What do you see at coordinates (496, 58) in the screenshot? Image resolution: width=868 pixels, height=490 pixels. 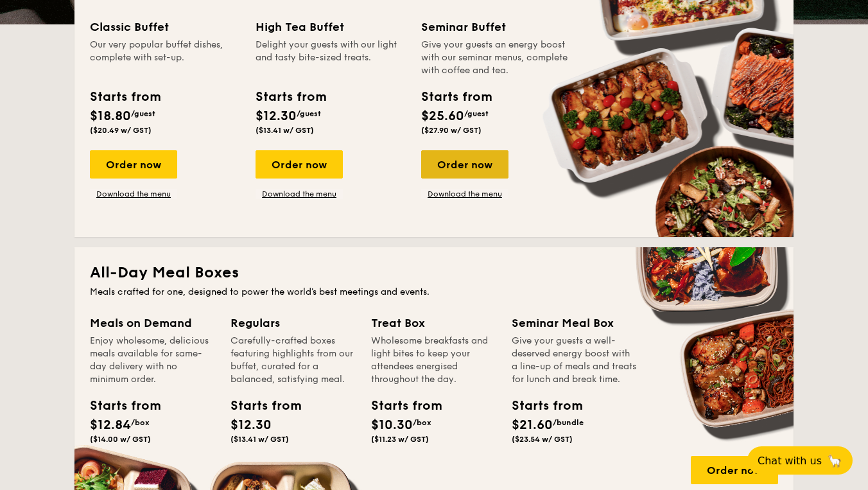 I see `div: Give your guests an energy boost with our seminar menus, complete with coffee and tea.` at bounding box center [496, 58].